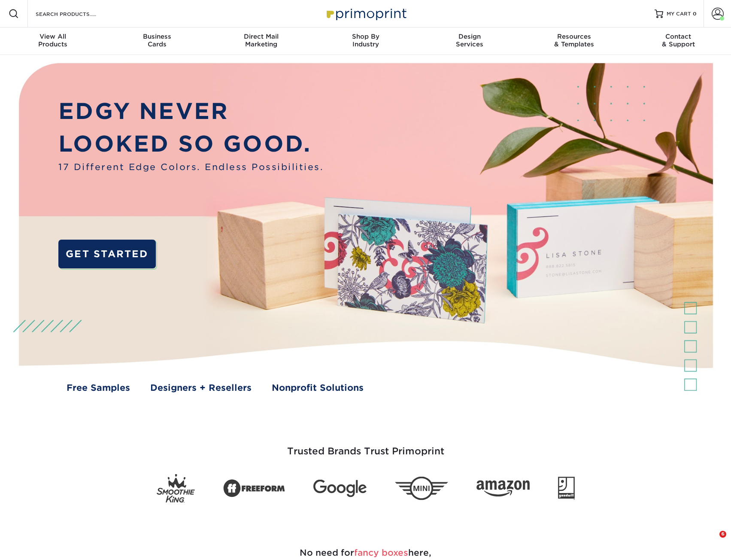 This screenshot has height=560, width=731. What do you see at coordinates (53, 36) in the screenshot?
I see `span: View All` at bounding box center [53, 36].